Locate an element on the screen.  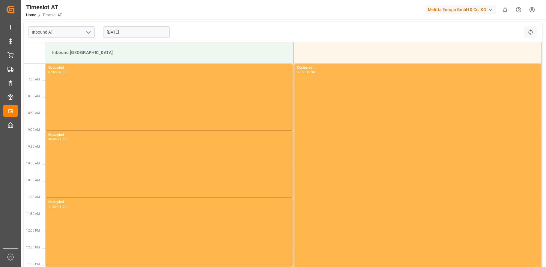
span: 11:30 AM is located at coordinates (33, 214).